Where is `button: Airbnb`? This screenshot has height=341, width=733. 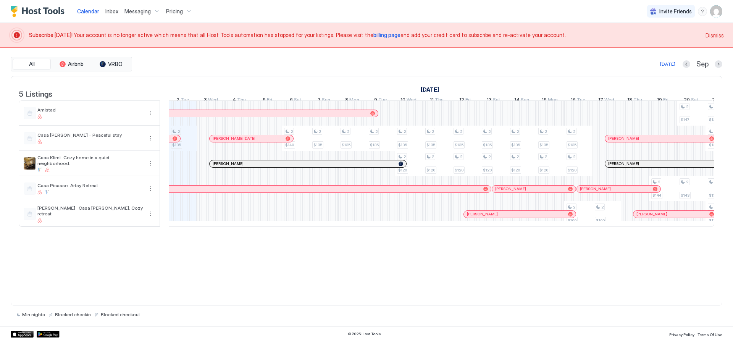
button: Airbnb is located at coordinates (71, 64).